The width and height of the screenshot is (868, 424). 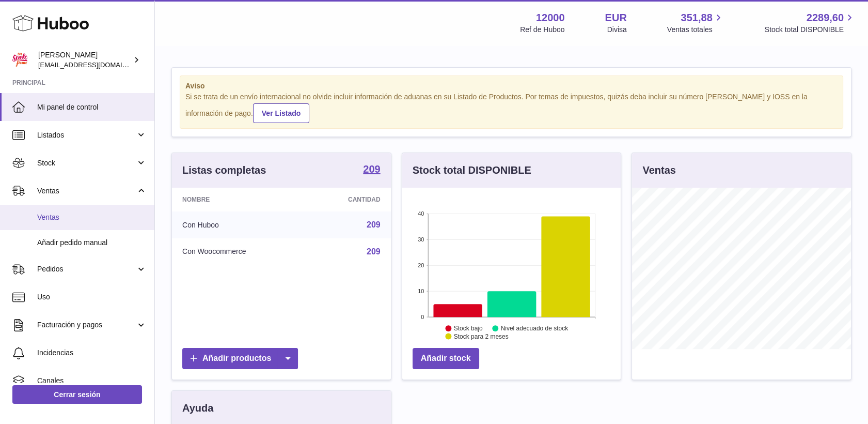 I want to click on span: Añadir pedido manual, so click(x=92, y=242).